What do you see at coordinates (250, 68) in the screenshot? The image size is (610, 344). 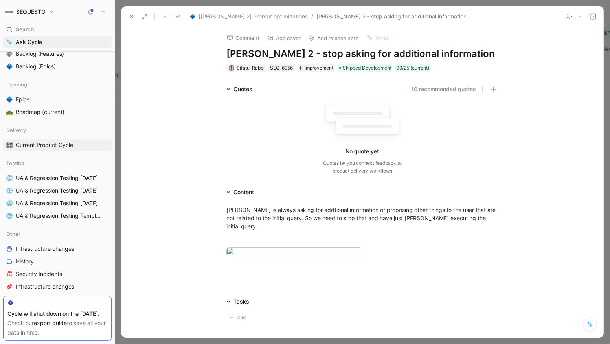 I see `span: Sifatul Rabbi` at bounding box center [250, 68].